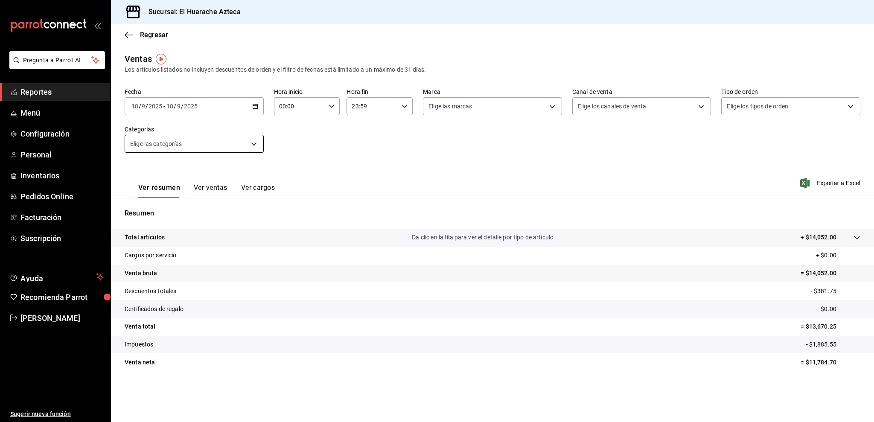 This screenshot has width=874, height=422. I want to click on button: Ver ventas, so click(210, 191).